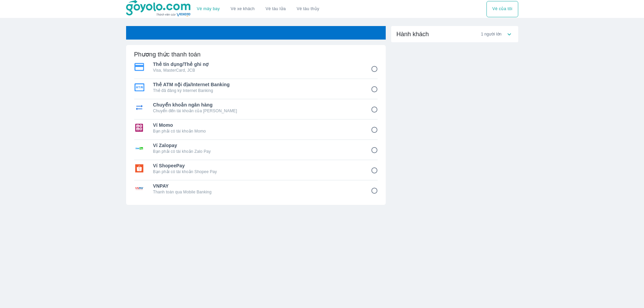  Describe the element at coordinates (257, 131) in the screenshot. I see `p: Bạn phải có tài khoản Momo` at that location.